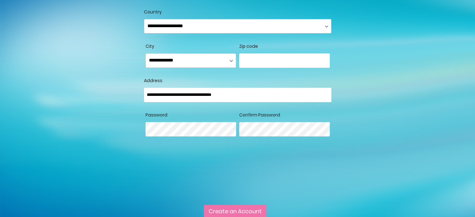 This screenshot has height=217, width=475. Describe the element at coordinates (153, 81) in the screenshot. I see `span: Address` at that location.